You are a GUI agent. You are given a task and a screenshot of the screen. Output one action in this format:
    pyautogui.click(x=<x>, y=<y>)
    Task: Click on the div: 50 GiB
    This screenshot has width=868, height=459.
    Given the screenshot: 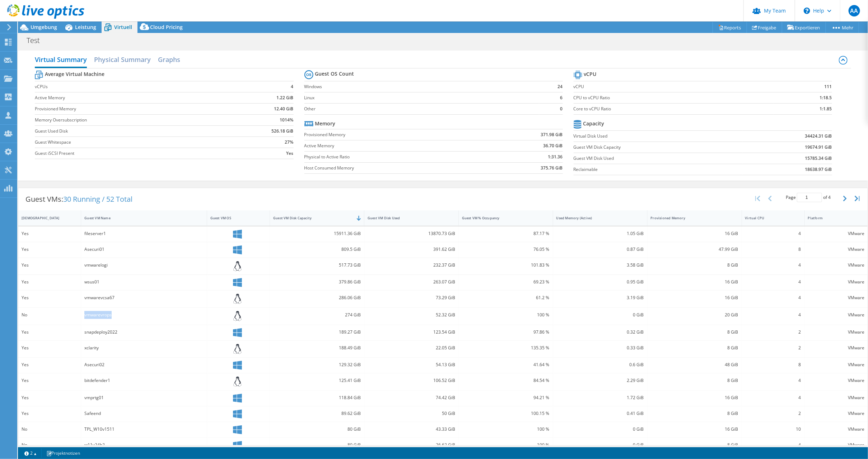 What is the action you would take?
    pyautogui.click(x=412, y=414)
    